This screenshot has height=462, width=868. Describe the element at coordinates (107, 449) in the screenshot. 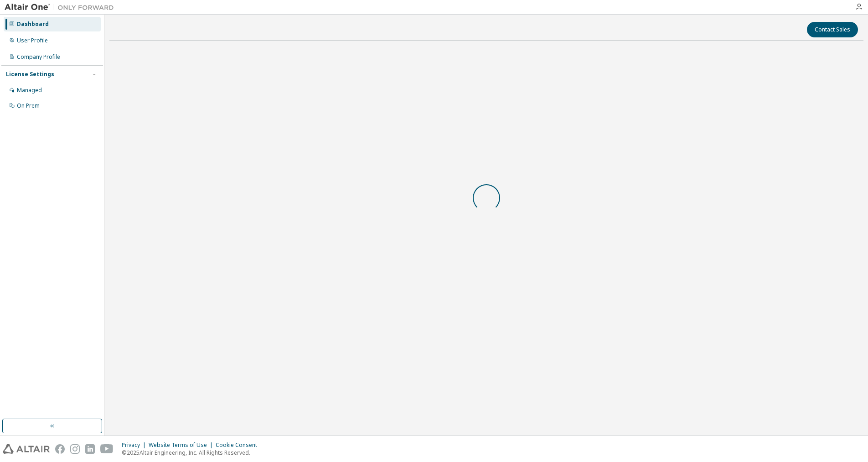

I see `img: youtube.svg` at that location.